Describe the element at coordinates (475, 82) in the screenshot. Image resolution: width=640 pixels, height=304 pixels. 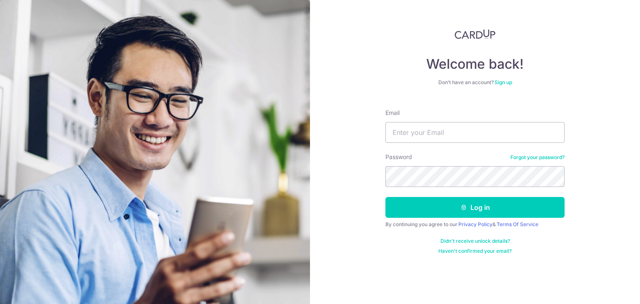
I see `div: Don’t have an account?` at that location.